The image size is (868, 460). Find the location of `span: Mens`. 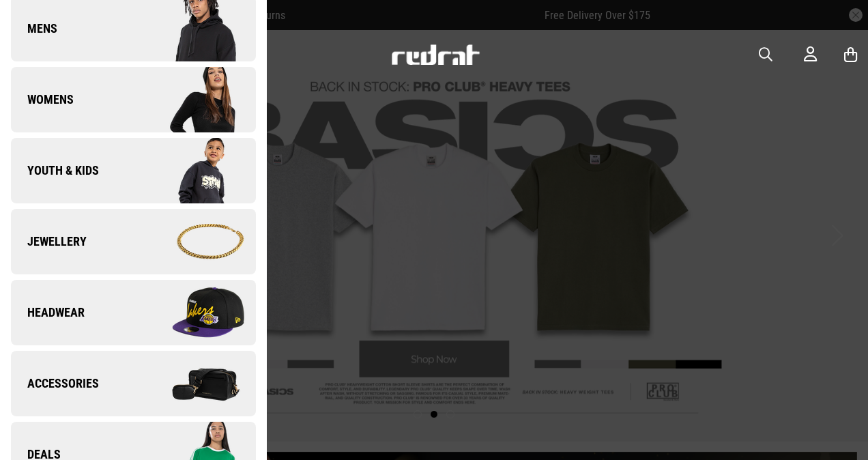

span: Mens is located at coordinates (34, 29).